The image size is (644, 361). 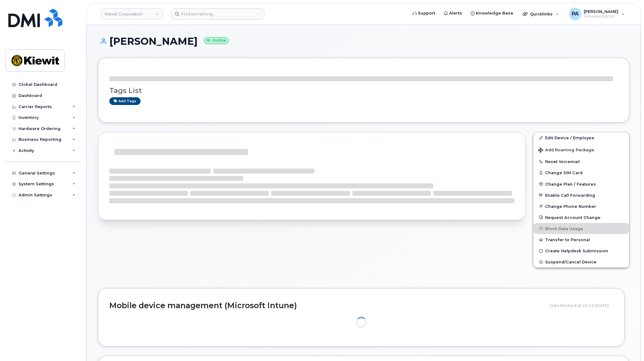 What do you see at coordinates (566, 150) in the screenshot?
I see `span: Add Roaming Package` at bounding box center [566, 150].